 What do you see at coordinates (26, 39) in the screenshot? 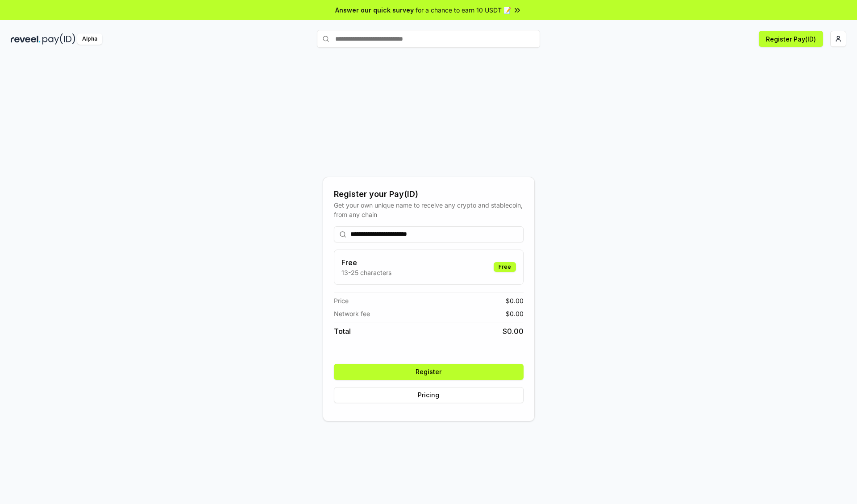
I see `img: reveel_dark` at bounding box center [26, 39].